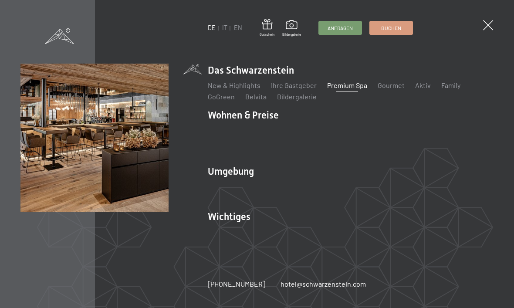  I want to click on a: Buchen, so click(391, 28).